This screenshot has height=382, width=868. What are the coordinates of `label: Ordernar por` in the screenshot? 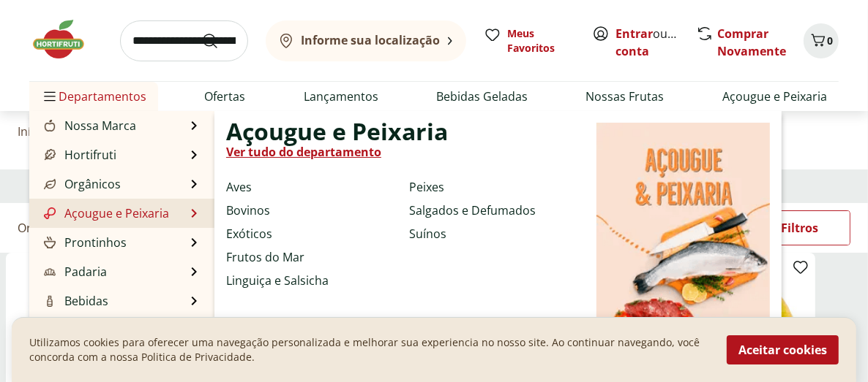 It's located at (56, 228).